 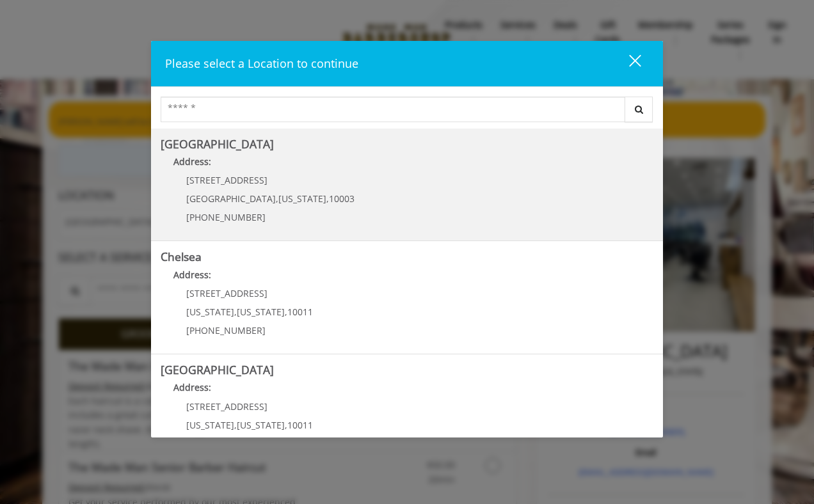 I want to click on div: Center Select, so click(x=407, y=113).